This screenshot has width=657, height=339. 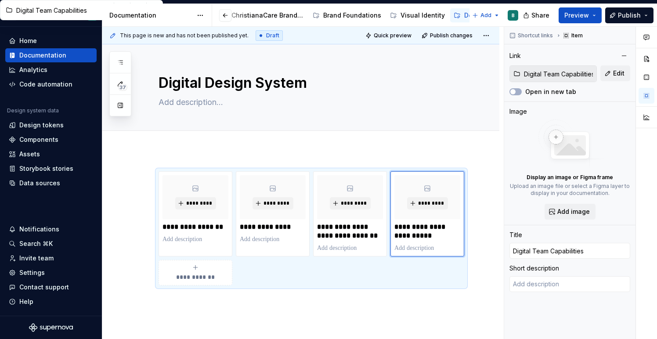 What do you see at coordinates (534, 268) in the screenshot?
I see `div: Short description` at bounding box center [534, 268].